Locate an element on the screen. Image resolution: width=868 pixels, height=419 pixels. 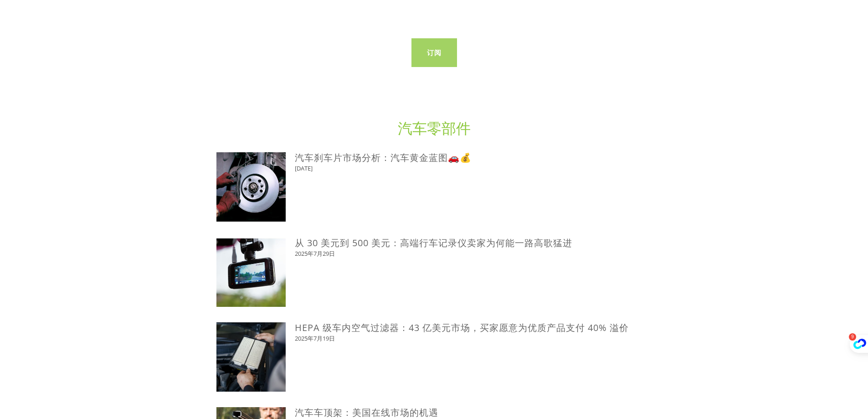
a: 汽车零部件 is located at coordinates (434, 127).